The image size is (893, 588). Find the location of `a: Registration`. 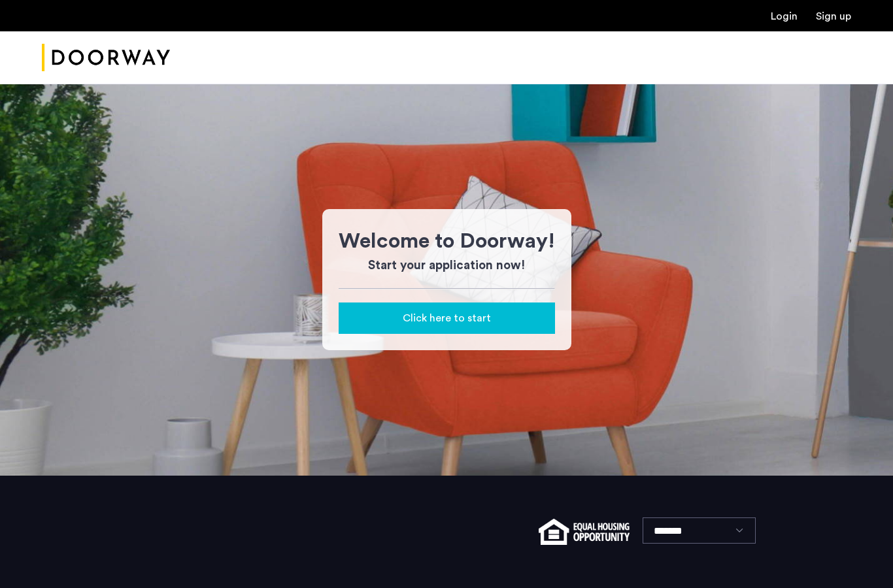

a: Registration is located at coordinates (834, 16).